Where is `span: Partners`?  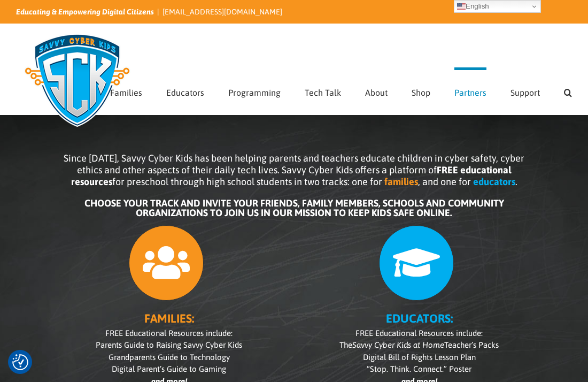
span: Partners is located at coordinates (471, 93).